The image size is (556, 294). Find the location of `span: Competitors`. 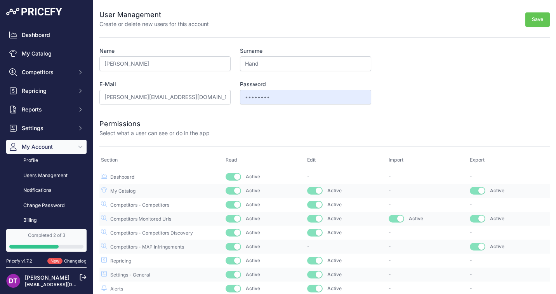

span: Competitors is located at coordinates (47, 72).